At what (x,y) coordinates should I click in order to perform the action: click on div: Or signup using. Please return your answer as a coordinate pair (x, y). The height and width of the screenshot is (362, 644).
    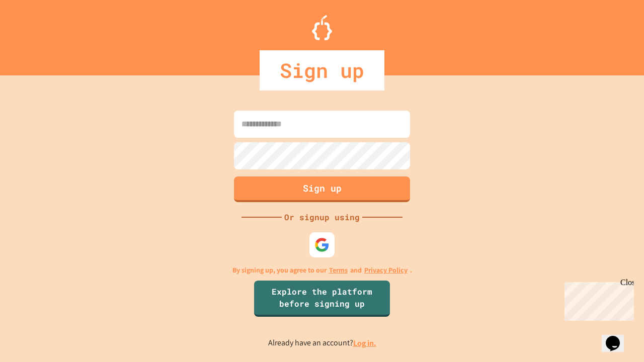
    Looking at the image, I should click on (322, 217).